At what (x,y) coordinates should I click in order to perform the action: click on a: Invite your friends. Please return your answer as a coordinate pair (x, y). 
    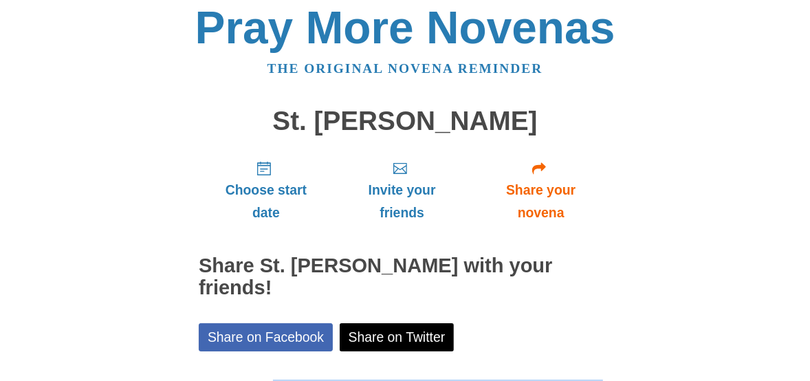
    Looking at the image, I should click on (402, 190).